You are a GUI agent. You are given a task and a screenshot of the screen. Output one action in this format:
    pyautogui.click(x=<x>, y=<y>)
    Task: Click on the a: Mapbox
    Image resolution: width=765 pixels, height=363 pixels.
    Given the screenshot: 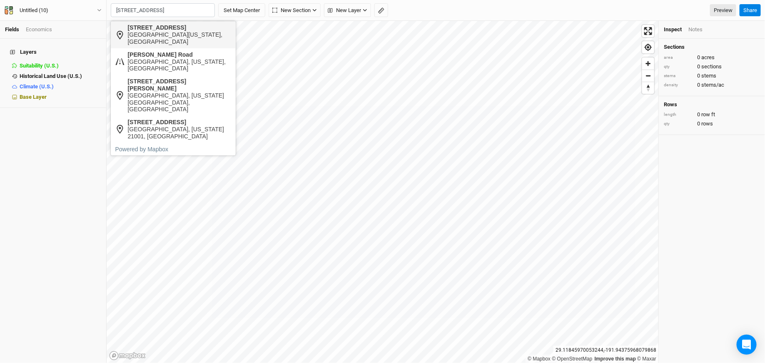 What is the action you would take?
    pyautogui.click(x=539, y=359)
    